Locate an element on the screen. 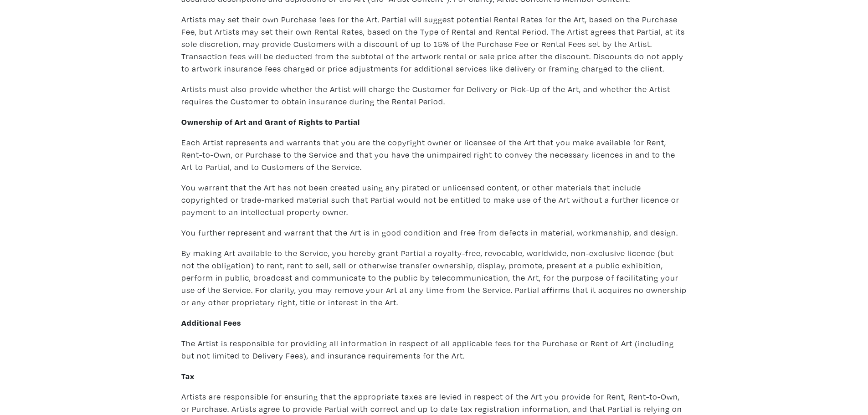  strong: Ownership of Art and Grant of Rights to Partial is located at coordinates (271, 121).